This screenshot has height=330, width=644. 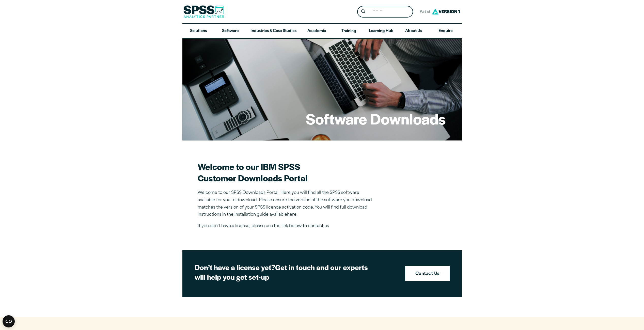 I want to click on h1: Software Downloads, so click(x=376, y=119).